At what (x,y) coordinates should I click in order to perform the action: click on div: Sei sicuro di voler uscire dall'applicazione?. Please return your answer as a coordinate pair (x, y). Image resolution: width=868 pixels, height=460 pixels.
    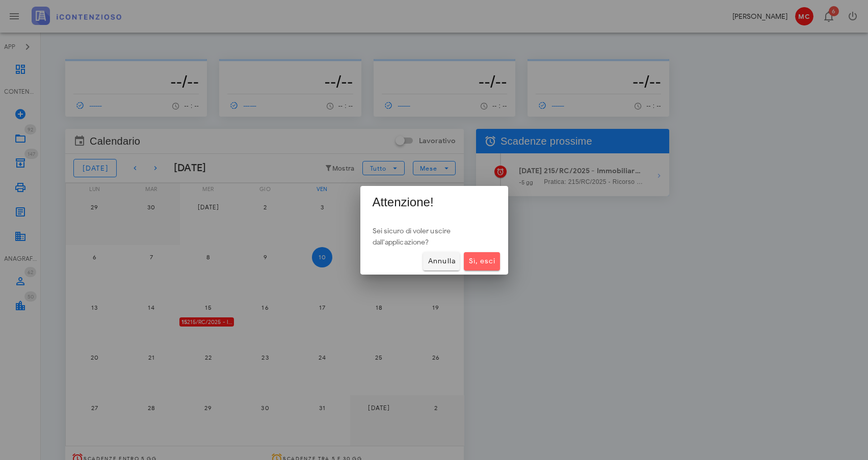
    Looking at the image, I should click on (434, 232).